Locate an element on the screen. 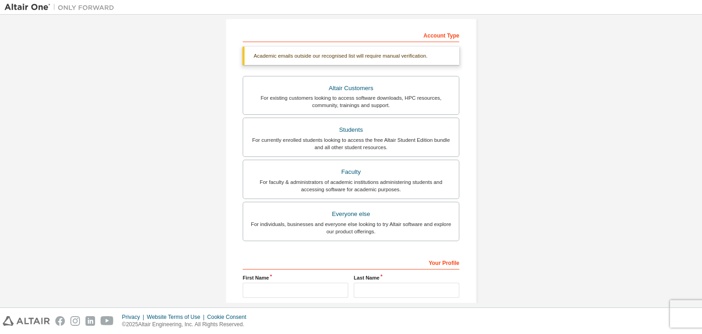 The height and width of the screenshot is (334, 702). img: Altair One is located at coordinates (62, 7).